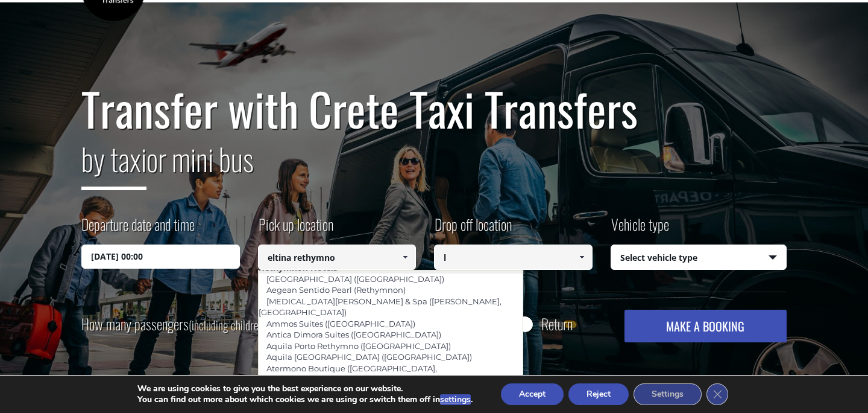 This screenshot has width=868, height=413. I want to click on label: Pick up location, so click(296, 228).